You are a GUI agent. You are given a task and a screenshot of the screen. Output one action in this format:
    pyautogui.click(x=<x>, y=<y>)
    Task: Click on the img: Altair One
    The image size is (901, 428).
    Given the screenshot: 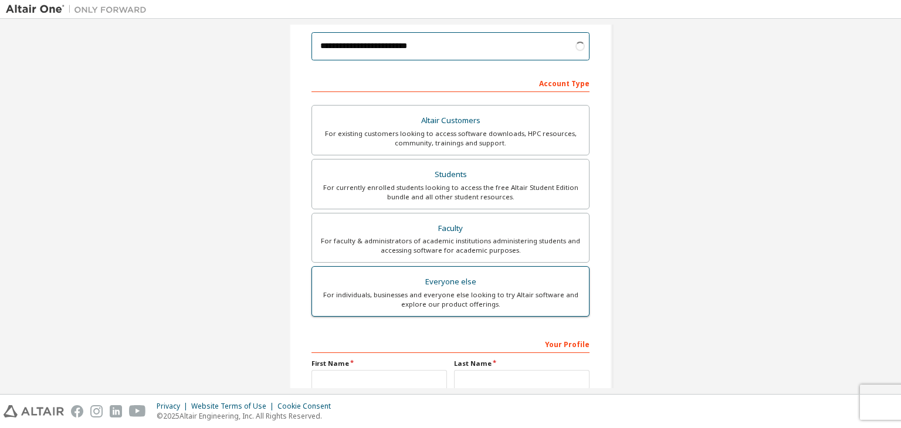 What is the action you would take?
    pyautogui.click(x=79, y=9)
    